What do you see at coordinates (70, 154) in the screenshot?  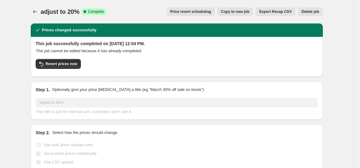 I see `span: Set product prices individually` at bounding box center [70, 154].